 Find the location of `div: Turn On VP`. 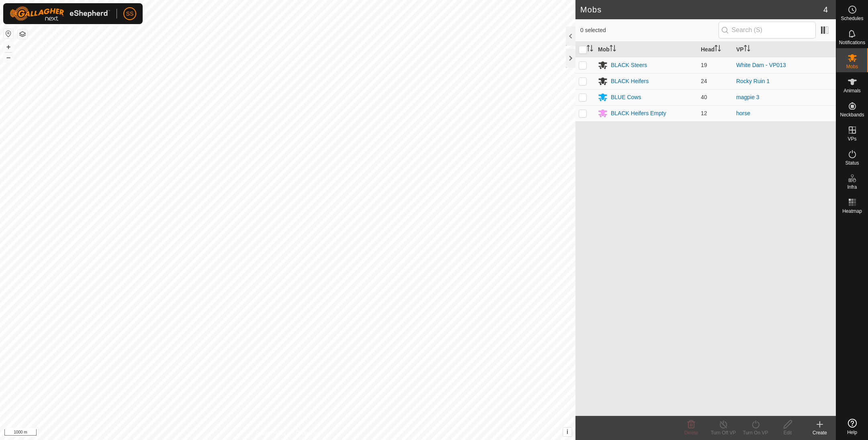

div: Turn On VP is located at coordinates (756, 432).